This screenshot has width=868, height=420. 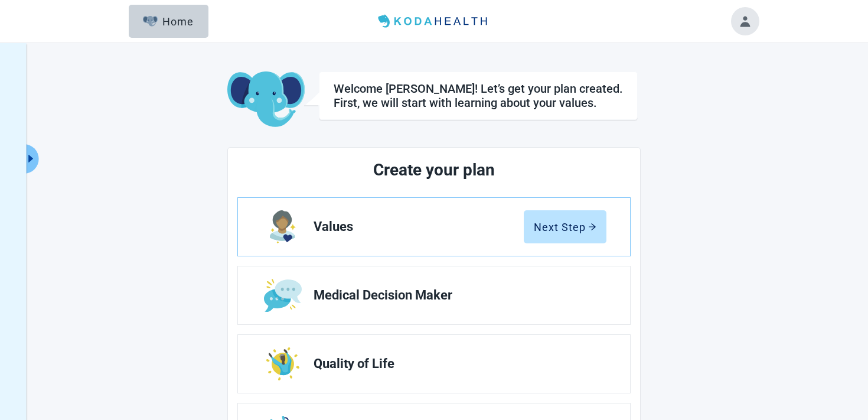 I want to click on button: Toggle account menu, so click(x=745, y=21).